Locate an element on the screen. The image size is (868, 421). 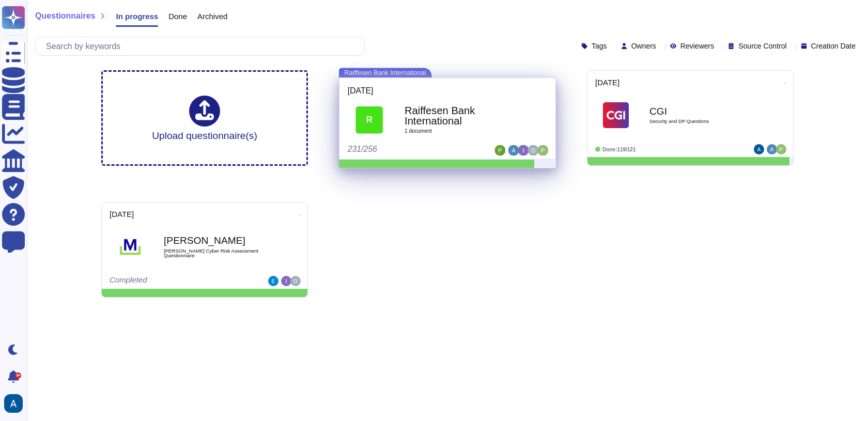
div: Completed is located at coordinates (173, 281).